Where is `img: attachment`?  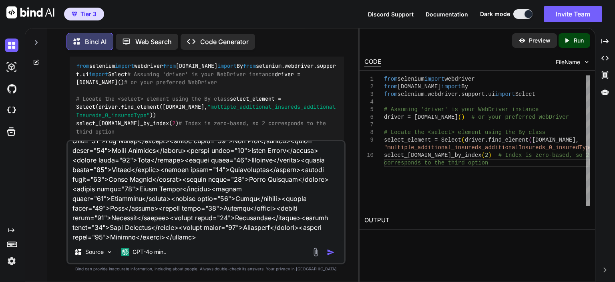
img: attachment is located at coordinates (316, 252).